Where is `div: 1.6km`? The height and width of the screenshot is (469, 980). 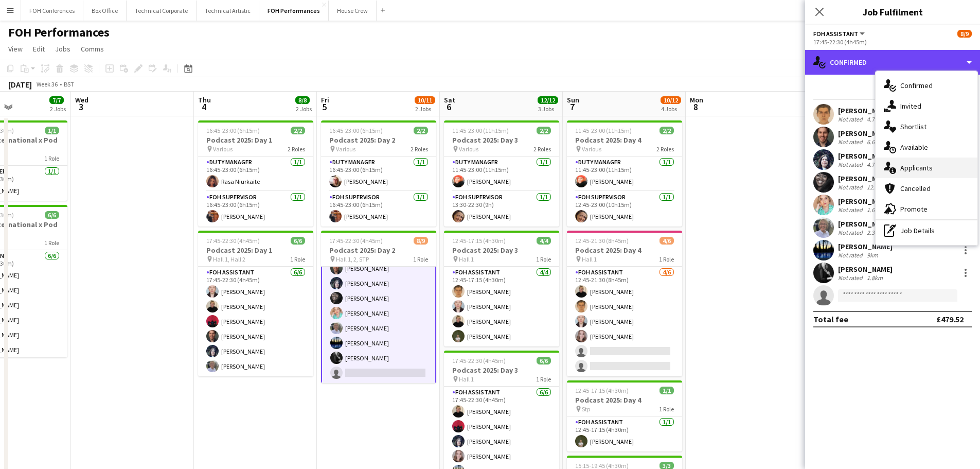
div: 1.6km is located at coordinates (875, 210).